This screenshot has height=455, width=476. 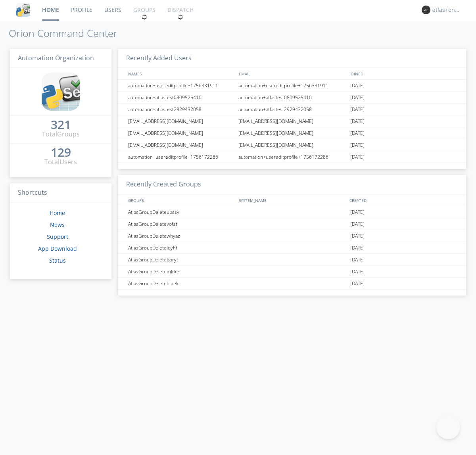 What do you see at coordinates (58, 260) in the screenshot?
I see `a: Status` at bounding box center [58, 260].